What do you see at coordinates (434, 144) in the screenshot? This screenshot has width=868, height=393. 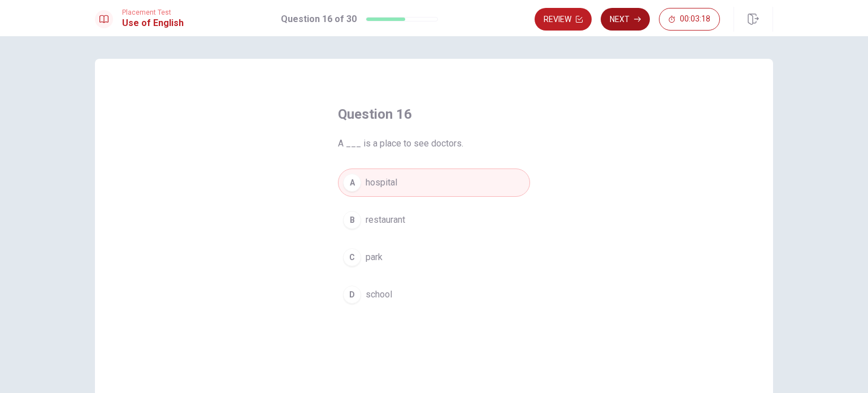 I see `span: A ___ is a place to see doctors.` at bounding box center [434, 144].